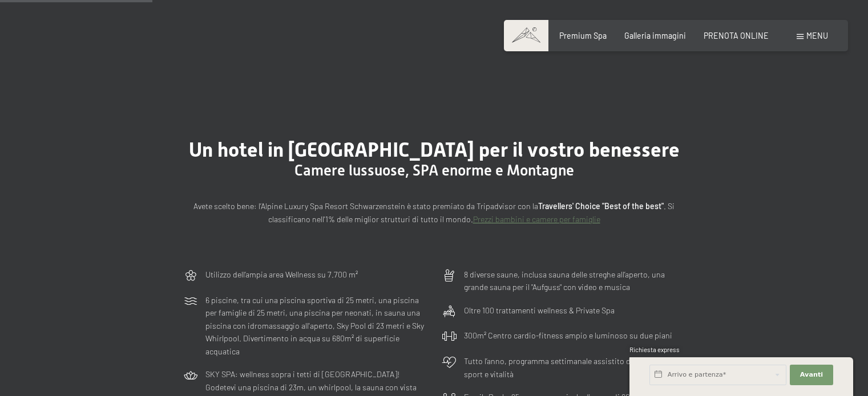 This screenshot has height=396, width=868. I want to click on span: Menu, so click(817, 35).